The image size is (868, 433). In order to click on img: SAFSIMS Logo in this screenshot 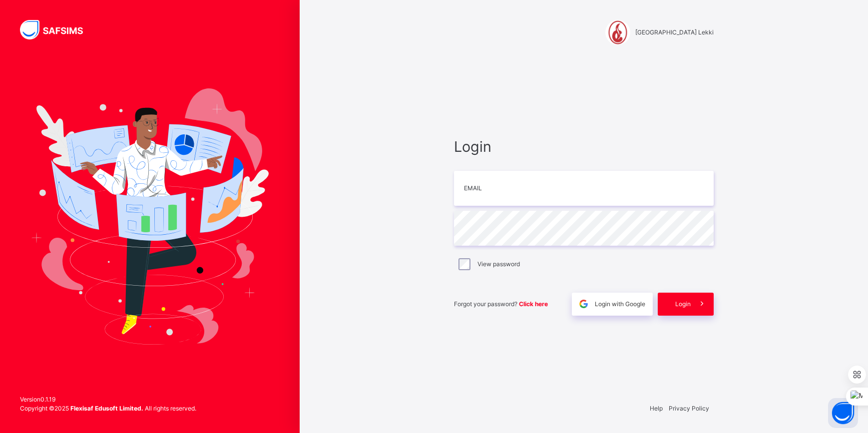, I will do `click(58, 29)`.